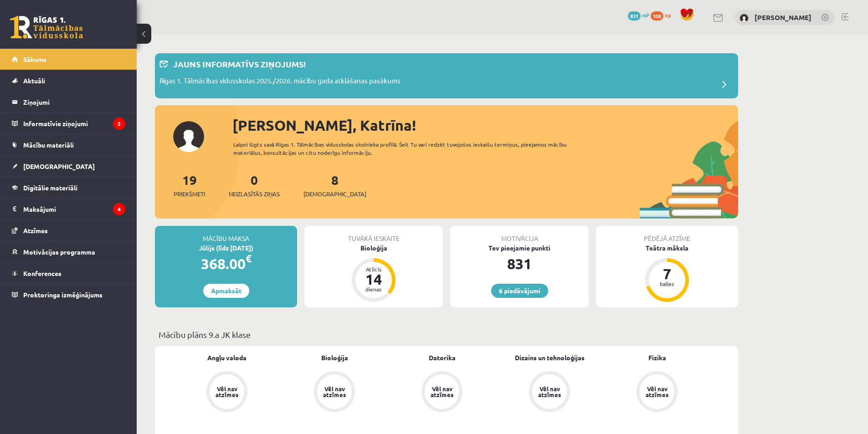 This screenshot has width=868, height=434. Describe the element at coordinates (119, 124) in the screenshot. I see `i: 2` at that location.